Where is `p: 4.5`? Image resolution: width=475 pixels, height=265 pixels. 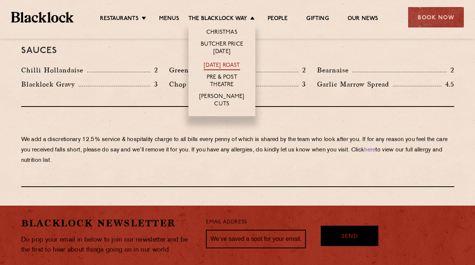 p: 4.5 is located at coordinates (448, 84).